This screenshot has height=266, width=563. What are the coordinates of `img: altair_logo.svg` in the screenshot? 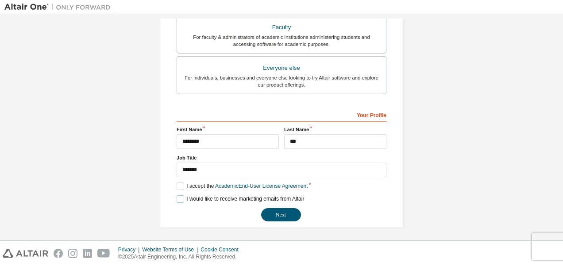 It's located at (25, 253).